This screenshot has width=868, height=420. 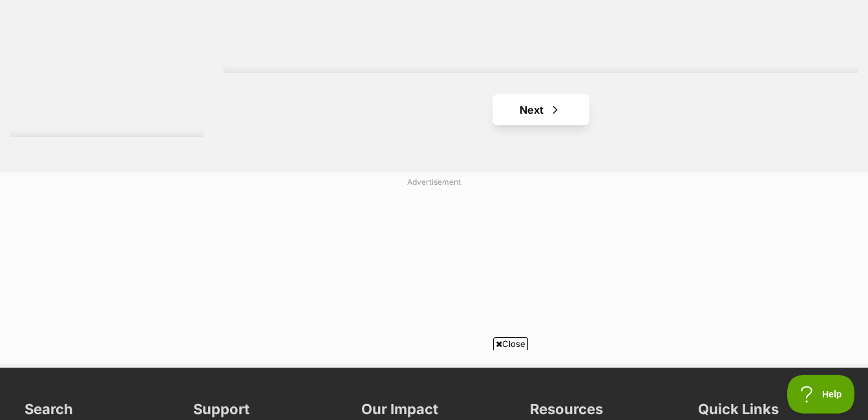 I want to click on nav: Pagination, so click(x=541, y=110).